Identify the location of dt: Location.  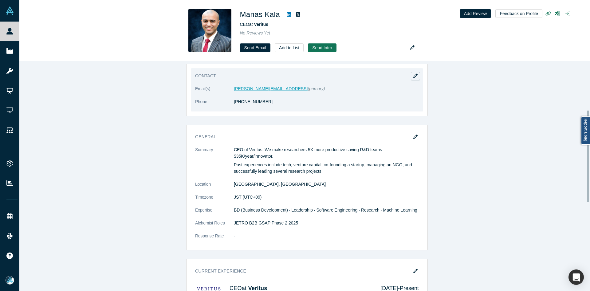
(215, 187).